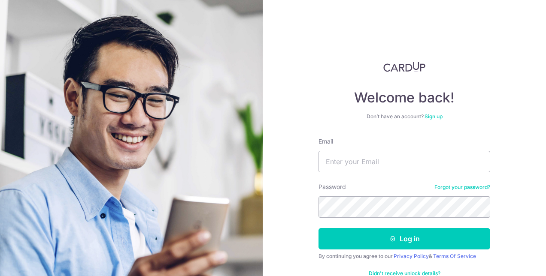 The image size is (546, 276). What do you see at coordinates (404, 98) in the screenshot?
I see `h4: Welcome back!` at bounding box center [404, 98].